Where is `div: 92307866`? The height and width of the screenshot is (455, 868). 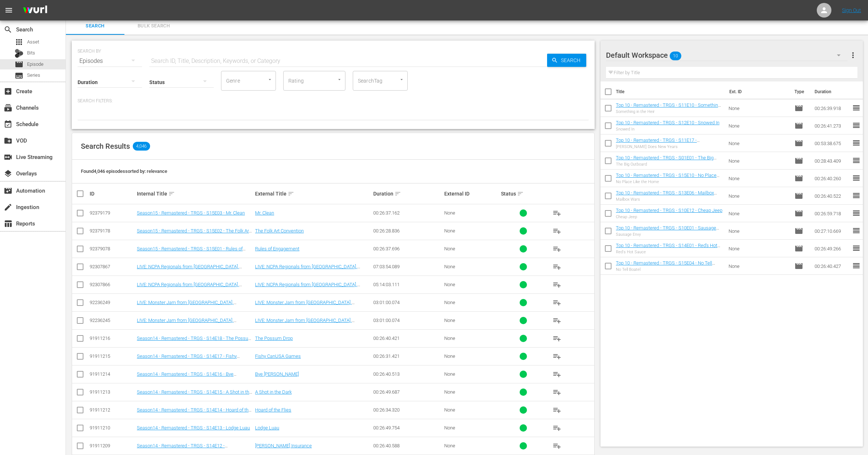 div: 92307866 is located at coordinates (112, 284).